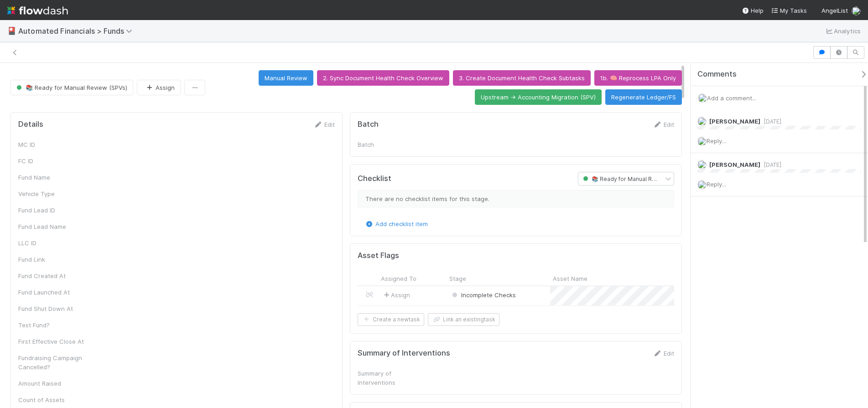 The width and height of the screenshot is (868, 408). Describe the element at coordinates (158, 88) in the screenshot. I see `button: Assign` at that location.